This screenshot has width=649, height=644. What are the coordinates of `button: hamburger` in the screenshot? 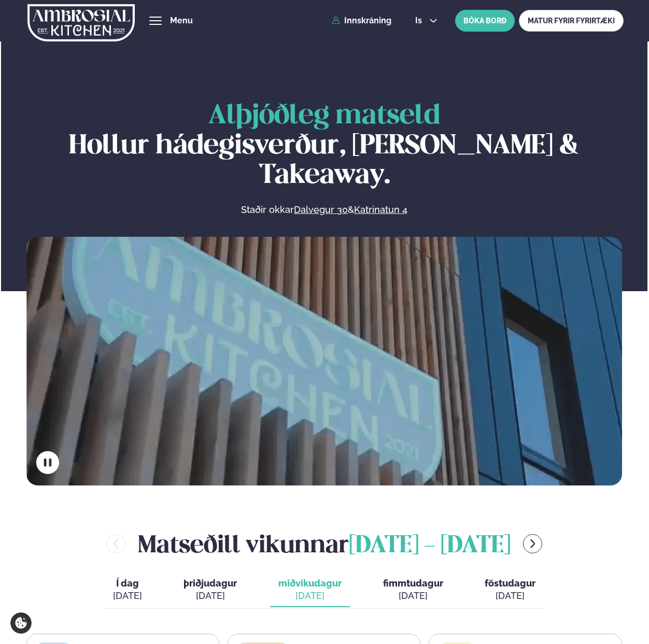 It's located at (155, 21).